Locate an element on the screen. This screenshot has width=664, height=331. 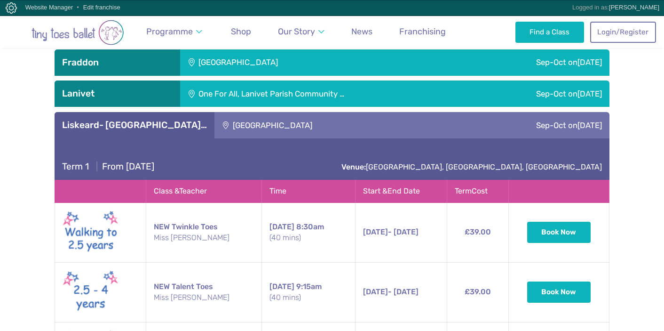
th: Time is located at coordinates (309, 191).